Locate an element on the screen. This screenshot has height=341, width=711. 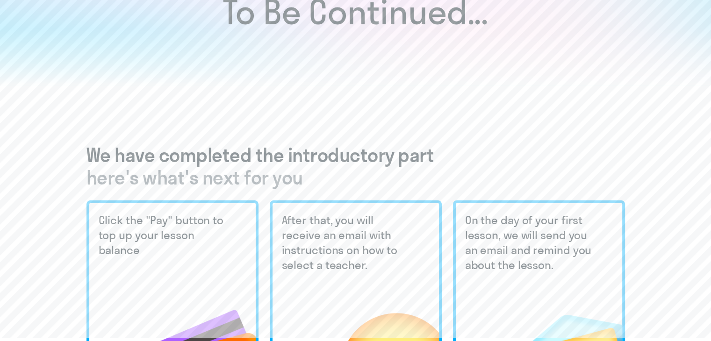
h5: On the day of your first lesson, we will send you an email and remind you about the lesson. is located at coordinates (531, 243).